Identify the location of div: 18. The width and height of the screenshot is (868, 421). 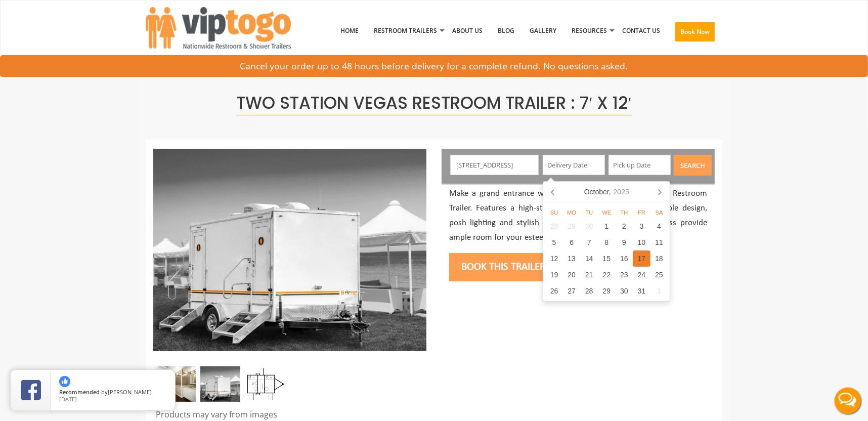
(660, 258).